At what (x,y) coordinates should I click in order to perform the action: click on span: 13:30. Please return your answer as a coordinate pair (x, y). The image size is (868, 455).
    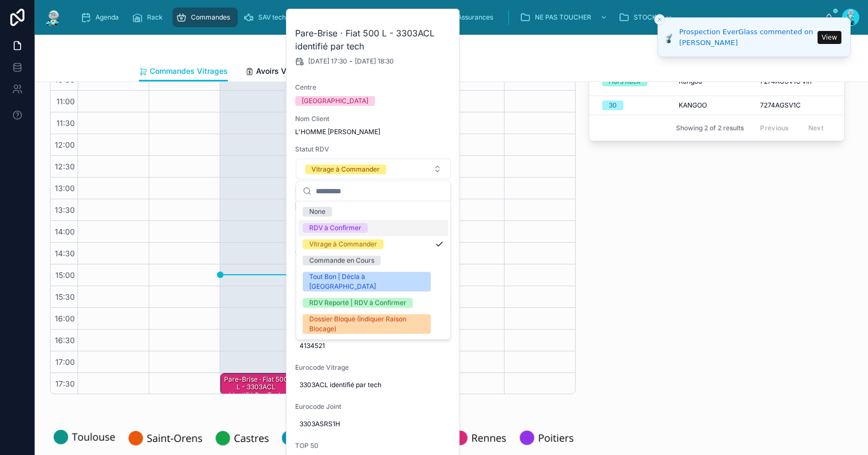
    Looking at the image, I should click on (64, 209).